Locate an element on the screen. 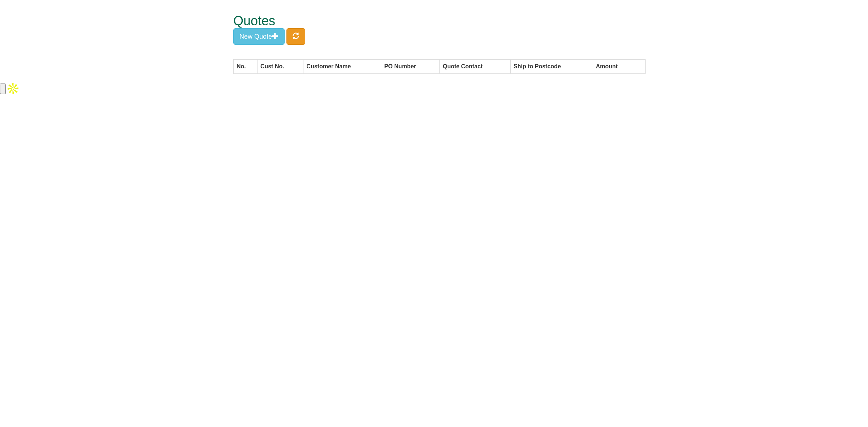 The width and height of the screenshot is (868, 427). th: Quote Contact is located at coordinates (475, 66).